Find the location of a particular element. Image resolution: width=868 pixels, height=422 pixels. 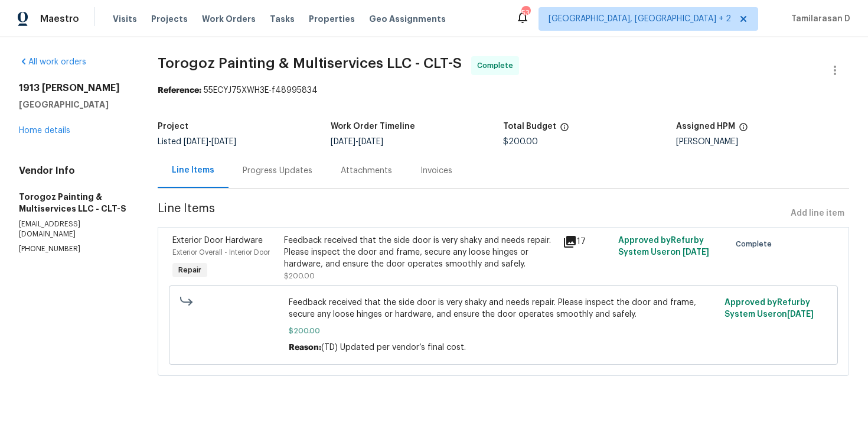

span: Line Items is located at coordinates (471, 213).